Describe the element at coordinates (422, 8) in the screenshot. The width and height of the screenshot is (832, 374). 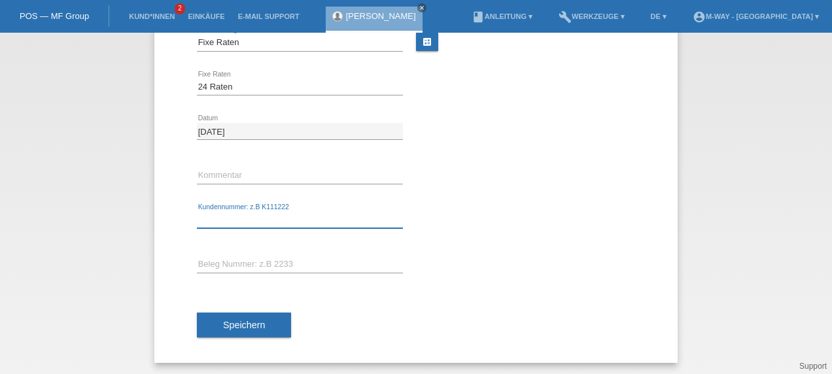
I see `i: close` at that location.